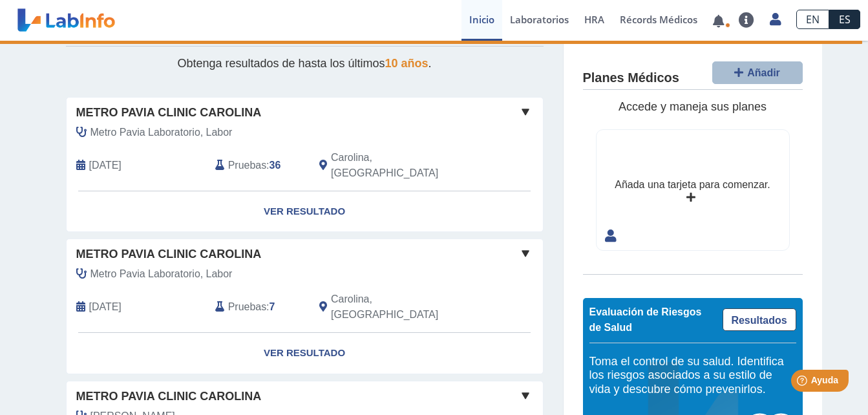 Image resolution: width=868 pixels, height=415 pixels. What do you see at coordinates (692, 185) in the screenshot?
I see `div: Añada una tarjeta para comenzar.` at bounding box center [692, 185].